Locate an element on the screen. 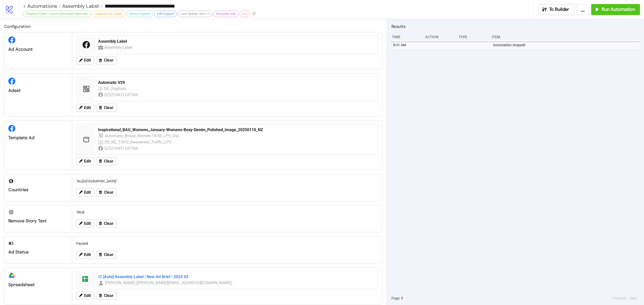 The height and width of the screenshot is (305, 644). div: Action is located at coordinates (439, 37).